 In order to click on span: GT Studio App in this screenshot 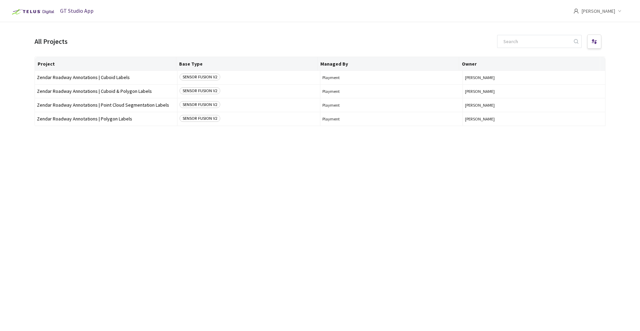, I will do `click(77, 11)`.